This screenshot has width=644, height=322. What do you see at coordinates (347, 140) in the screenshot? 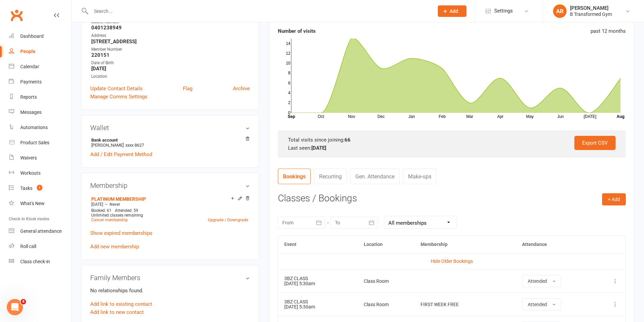
I see `strong: 66` at bounding box center [347, 140].